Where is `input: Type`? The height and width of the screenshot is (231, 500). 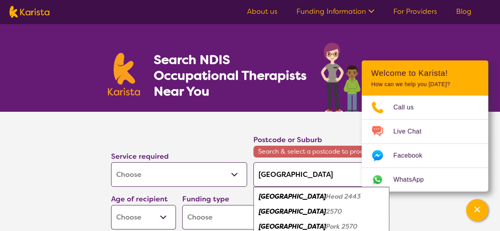
input: Type is located at coordinates (322, 175).